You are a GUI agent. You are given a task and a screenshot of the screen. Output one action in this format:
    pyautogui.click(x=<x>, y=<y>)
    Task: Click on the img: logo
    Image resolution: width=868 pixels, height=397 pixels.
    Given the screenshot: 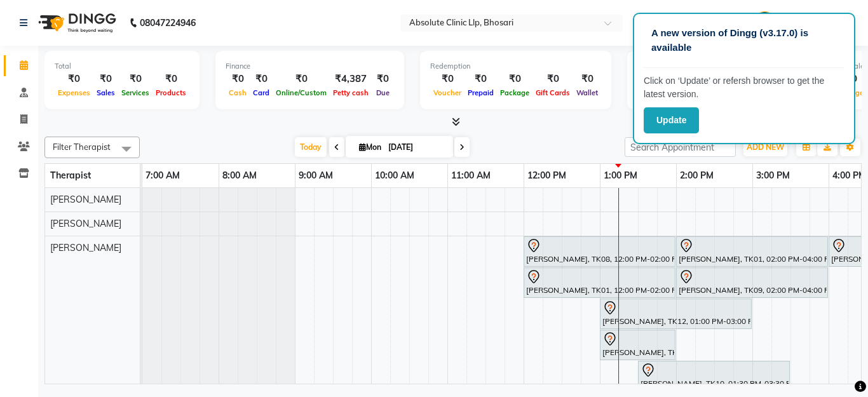 What is the action you would take?
    pyautogui.click(x=76, y=23)
    